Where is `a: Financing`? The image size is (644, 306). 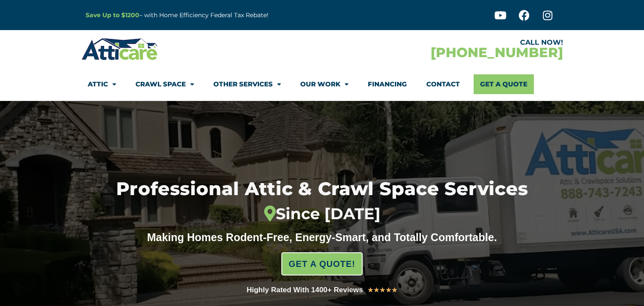
a: Financing is located at coordinates (387, 84).